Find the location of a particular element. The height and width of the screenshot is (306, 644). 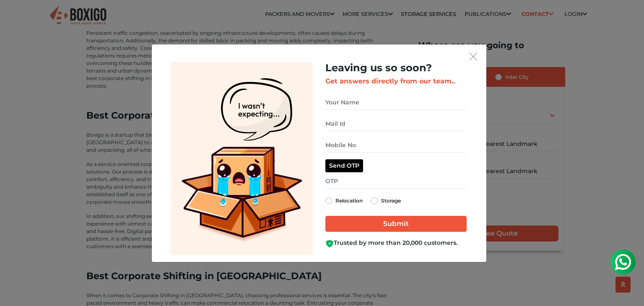

h3: Get answers directly from our team.. is located at coordinates (396, 81).